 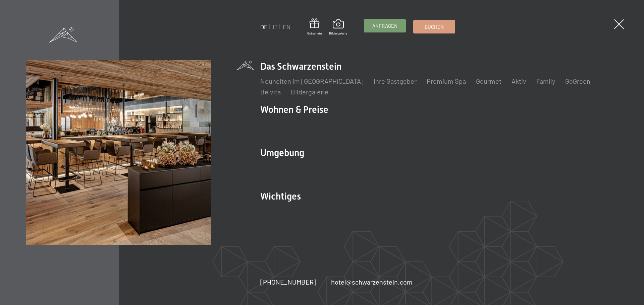 I want to click on a: Gourmet, so click(x=489, y=81).